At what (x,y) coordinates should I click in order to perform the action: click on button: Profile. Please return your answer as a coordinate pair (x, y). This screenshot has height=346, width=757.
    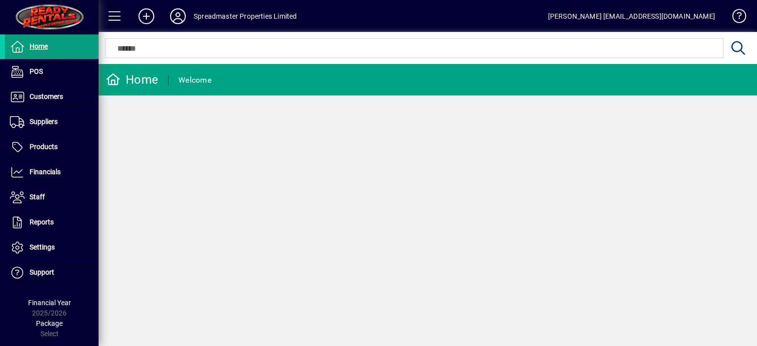
    Looking at the image, I should click on (178, 16).